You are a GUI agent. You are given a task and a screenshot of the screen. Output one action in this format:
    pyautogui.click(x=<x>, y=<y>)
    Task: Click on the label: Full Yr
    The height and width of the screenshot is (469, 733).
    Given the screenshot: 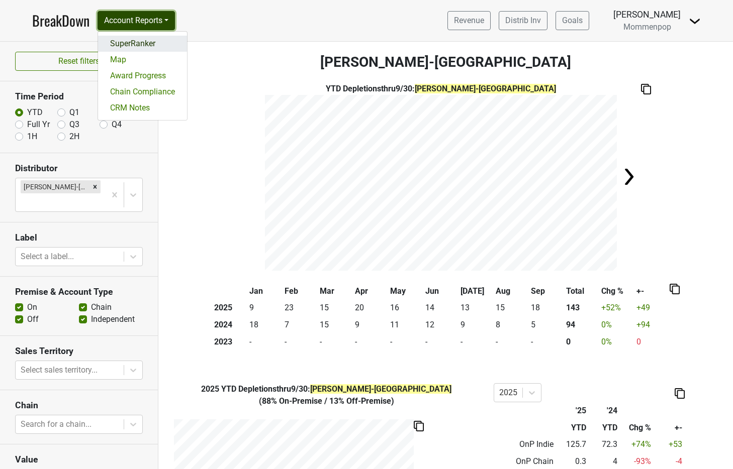 What is the action you would take?
    pyautogui.click(x=38, y=125)
    